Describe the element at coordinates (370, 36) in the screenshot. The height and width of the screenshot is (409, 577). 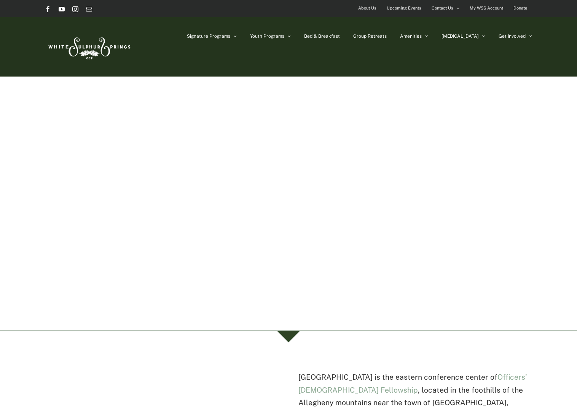
I see `span: Group Retreats` at that location.